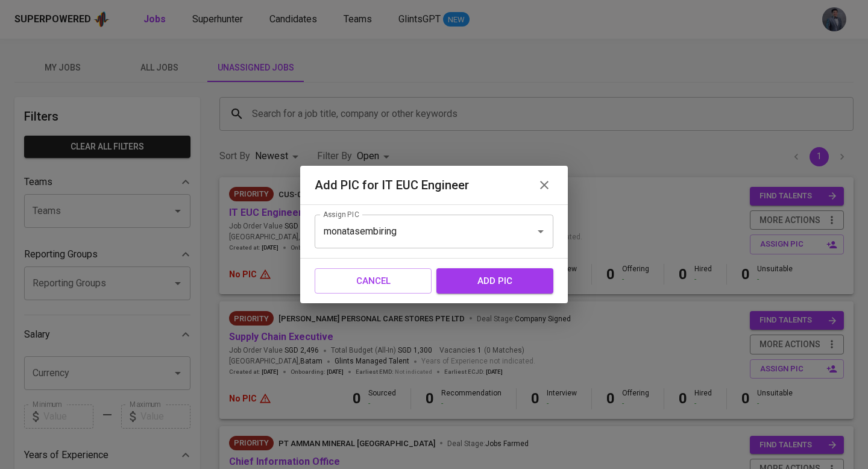 The image size is (868, 469). Describe the element at coordinates (392, 185) in the screenshot. I see `h6: Add PIC for IT EUC Engineer` at that location.